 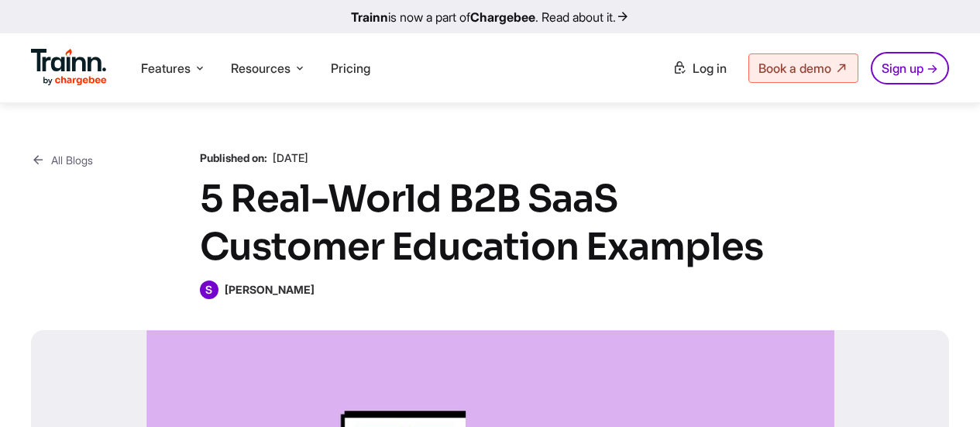 What do you see at coordinates (804, 68) in the screenshot?
I see `a: Book a demo` at bounding box center [804, 68].